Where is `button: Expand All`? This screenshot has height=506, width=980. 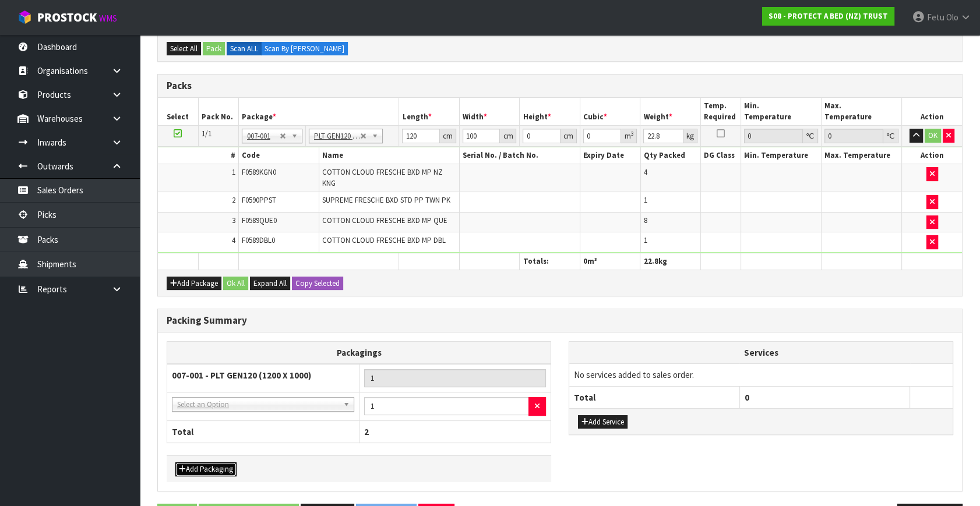
button: Expand All is located at coordinates (269, 283).